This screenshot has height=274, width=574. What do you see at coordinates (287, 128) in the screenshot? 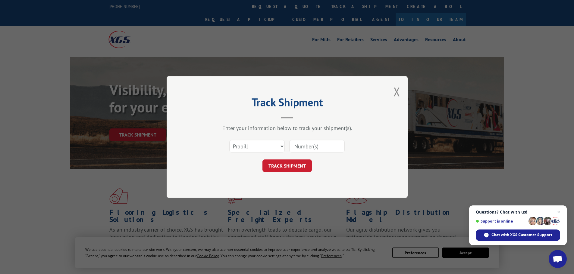
I see `div: Enter your information below to track your shipment(s).` at bounding box center [287, 128].